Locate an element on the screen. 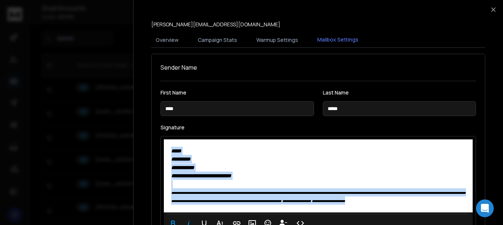 The height and width of the screenshot is (225, 503). label: Signature is located at coordinates (318, 127).